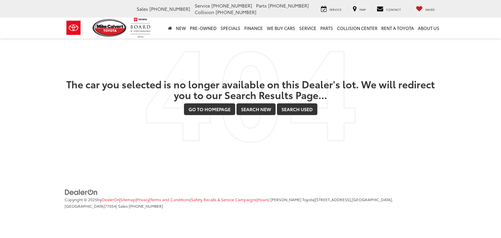 The height and width of the screenshot is (238, 501). Describe the element at coordinates (393, 9) in the screenshot. I see `span: Contact` at that location.